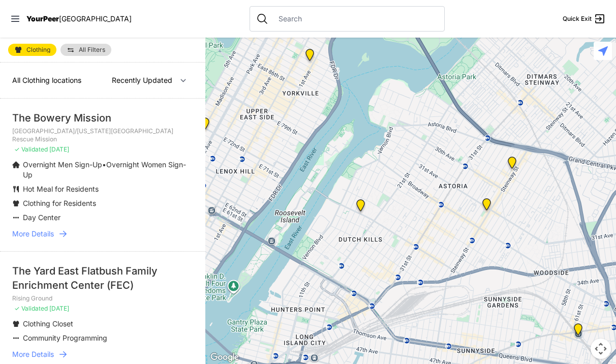 The width and height of the screenshot is (616, 364). I want to click on span: Clothing for Residents, so click(59, 203).